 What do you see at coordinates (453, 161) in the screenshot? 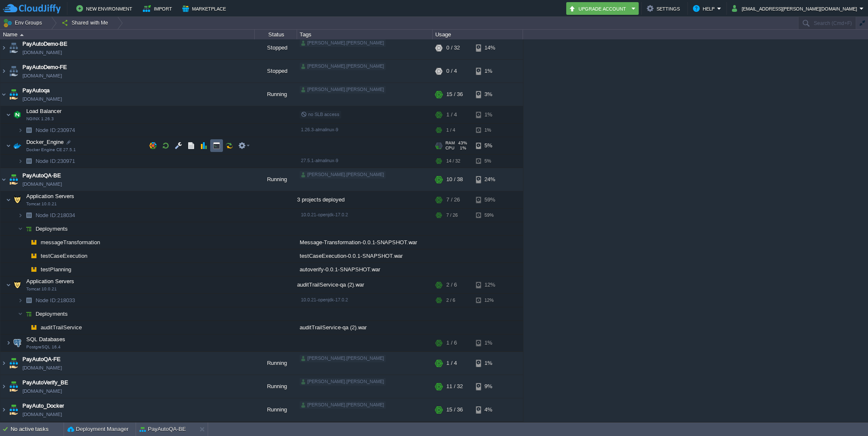
I see `div: 14 / 32` at bounding box center [453, 161].